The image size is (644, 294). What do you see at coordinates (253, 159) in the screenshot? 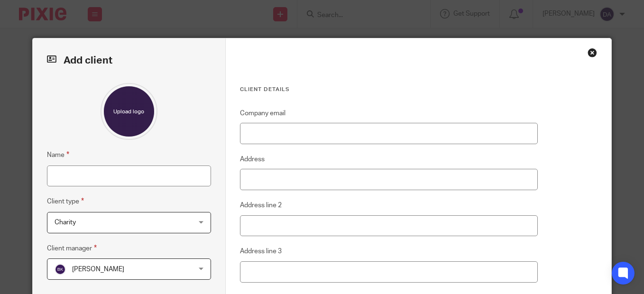
I see `label: Address` at bounding box center [253, 159].